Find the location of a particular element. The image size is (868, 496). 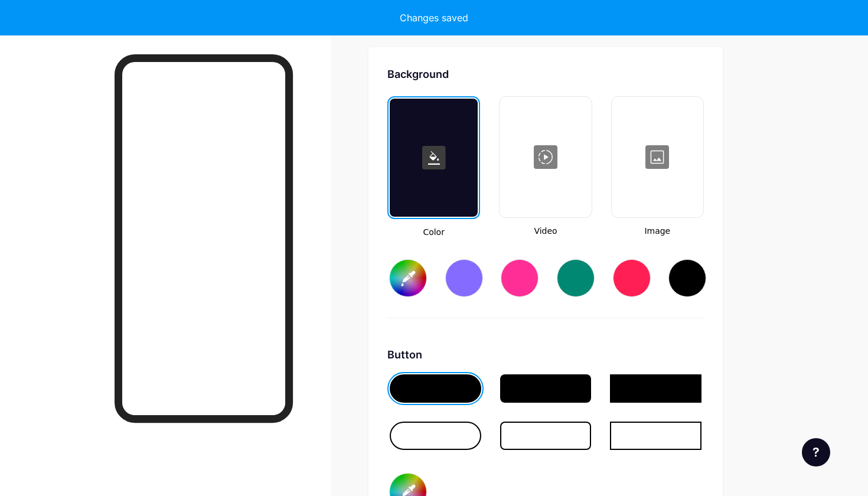

span: Color is located at coordinates (433, 232).